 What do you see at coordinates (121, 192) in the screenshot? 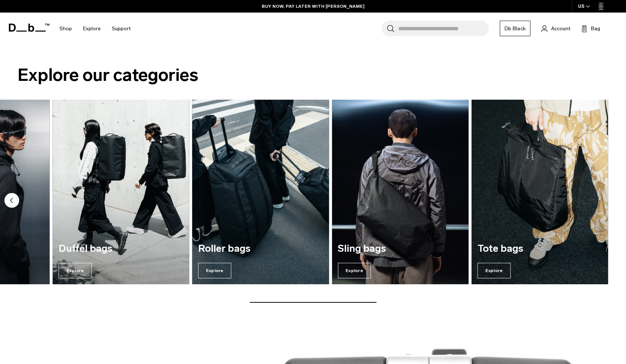
I see `a: Duffel bags Explore` at bounding box center [121, 192].